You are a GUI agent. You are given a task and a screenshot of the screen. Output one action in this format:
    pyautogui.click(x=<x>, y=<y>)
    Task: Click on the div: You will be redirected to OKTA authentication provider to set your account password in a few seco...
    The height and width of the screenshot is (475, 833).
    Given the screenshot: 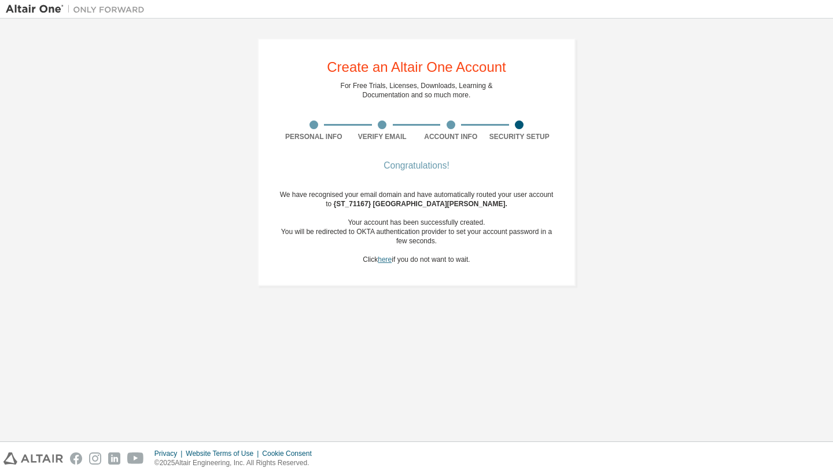 What is the action you would take?
    pyautogui.click(x=417, y=236)
    